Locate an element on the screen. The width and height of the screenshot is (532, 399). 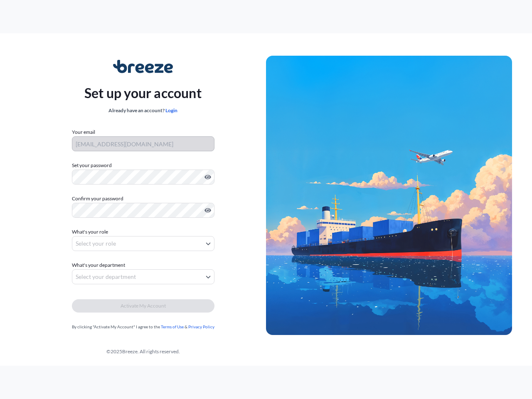
div: By clicking "Activate My Account" I agree to the & is located at coordinates (143, 326).